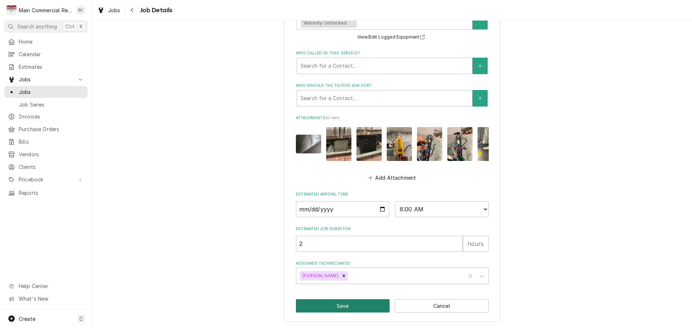 Image resolution: width=692 pixels, height=328 pixels. What do you see at coordinates (392, 264) in the screenshot?
I see `label: Assigned Technician(s)` at bounding box center [392, 264].